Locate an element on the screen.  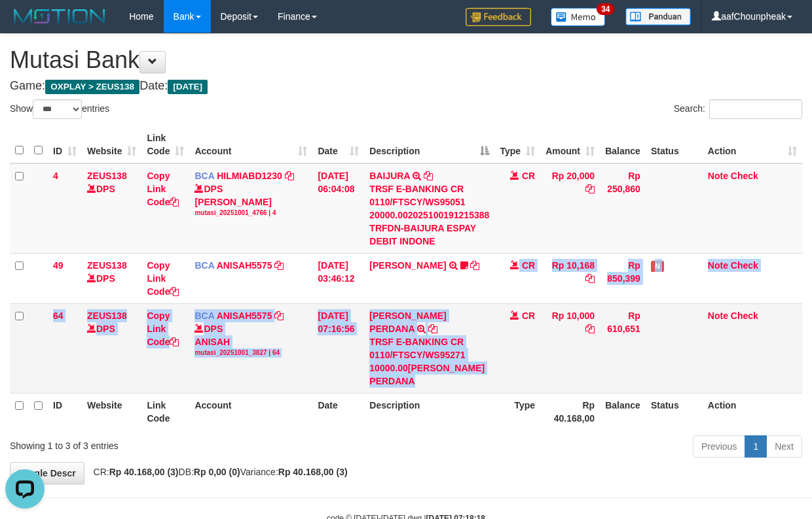
th: Rp 40.168,00 is located at coordinates (570, 412).